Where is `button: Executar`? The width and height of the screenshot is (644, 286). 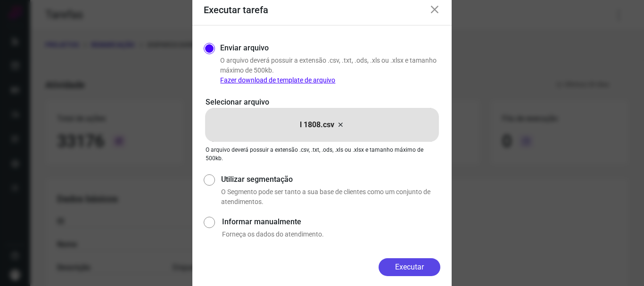 button: Executar is located at coordinates (409, 267).